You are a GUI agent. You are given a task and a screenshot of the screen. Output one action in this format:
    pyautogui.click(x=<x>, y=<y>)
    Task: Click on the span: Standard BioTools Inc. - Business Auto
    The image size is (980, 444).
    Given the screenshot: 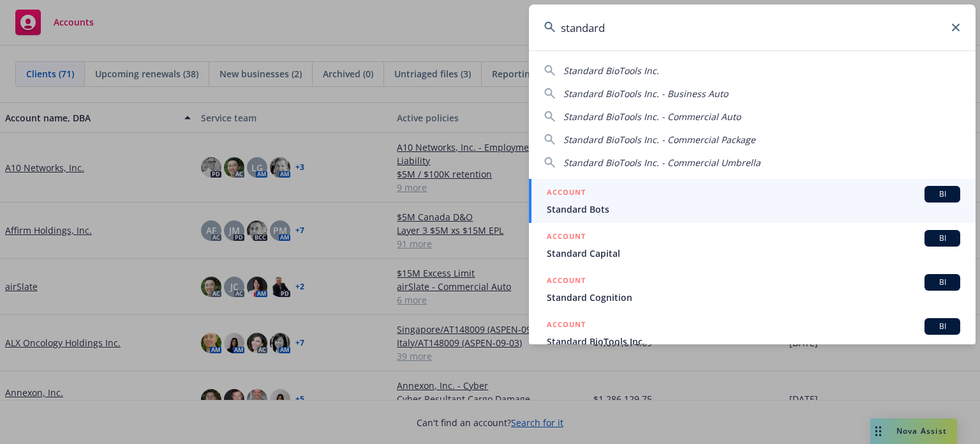 What is the action you would take?
    pyautogui.click(x=646, y=93)
    